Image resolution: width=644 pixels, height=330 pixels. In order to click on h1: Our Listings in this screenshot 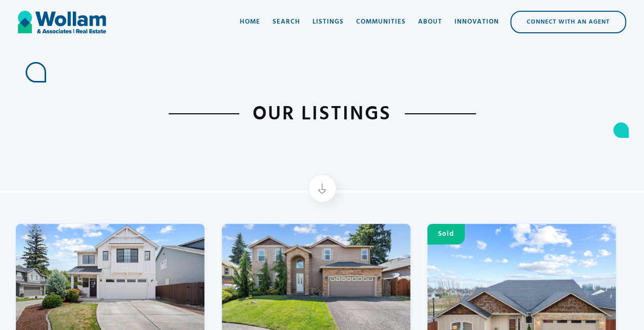, I will do `click(322, 114)`.